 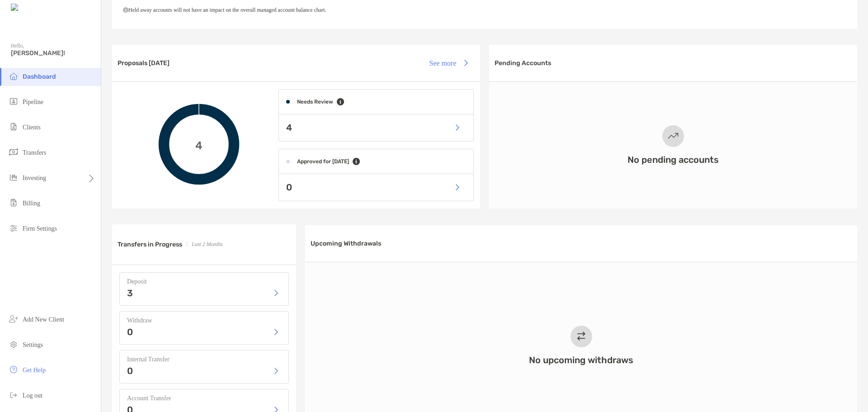 What do you see at coordinates (673, 160) in the screenshot?
I see `h3: No pending accounts` at bounding box center [673, 160].